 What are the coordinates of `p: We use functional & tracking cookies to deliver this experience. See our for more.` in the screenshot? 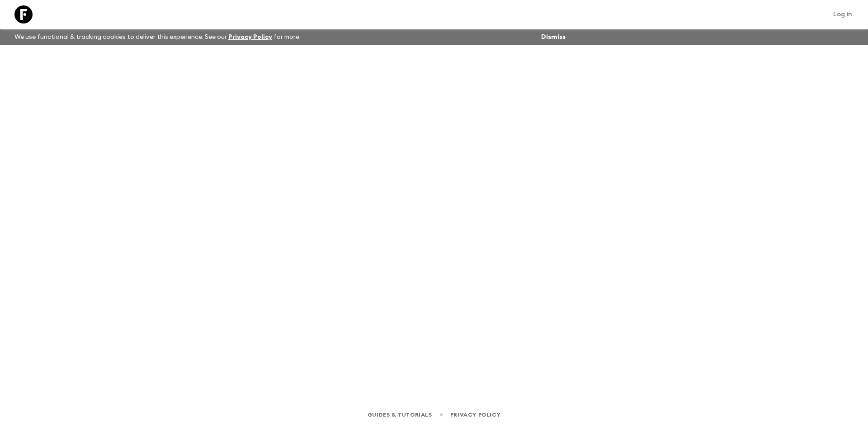 It's located at (157, 37).